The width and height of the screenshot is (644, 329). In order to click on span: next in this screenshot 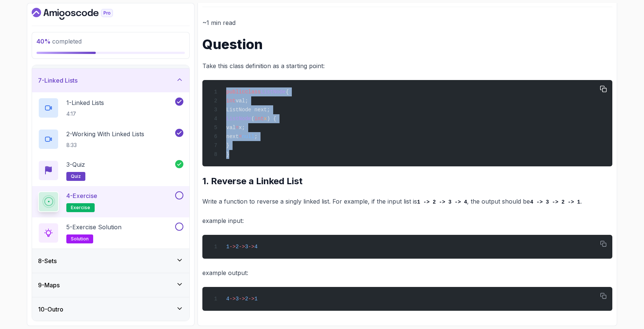, I will do `click(233, 137)`.